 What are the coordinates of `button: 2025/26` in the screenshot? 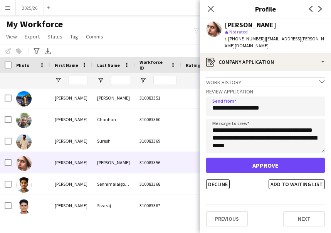 It's located at (30, 8).